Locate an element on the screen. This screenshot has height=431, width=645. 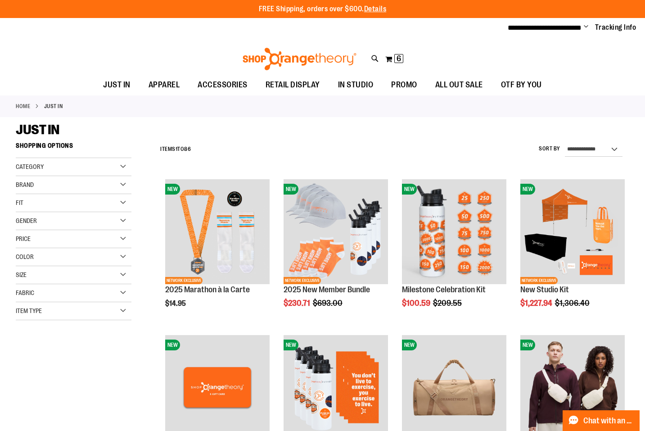
span: Gender is located at coordinates (26, 220).